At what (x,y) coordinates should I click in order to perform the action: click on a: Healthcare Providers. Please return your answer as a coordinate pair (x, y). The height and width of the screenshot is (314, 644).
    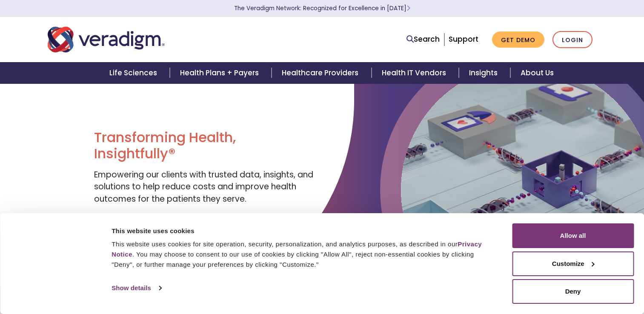
    Looking at the image, I should click on (321, 73).